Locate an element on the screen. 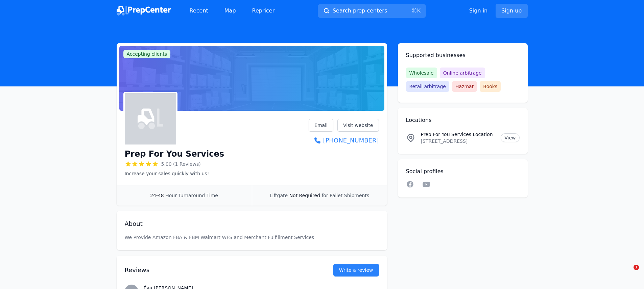 This screenshot has width=644, height=289. h1: Prep For You Services is located at coordinates (174, 154).